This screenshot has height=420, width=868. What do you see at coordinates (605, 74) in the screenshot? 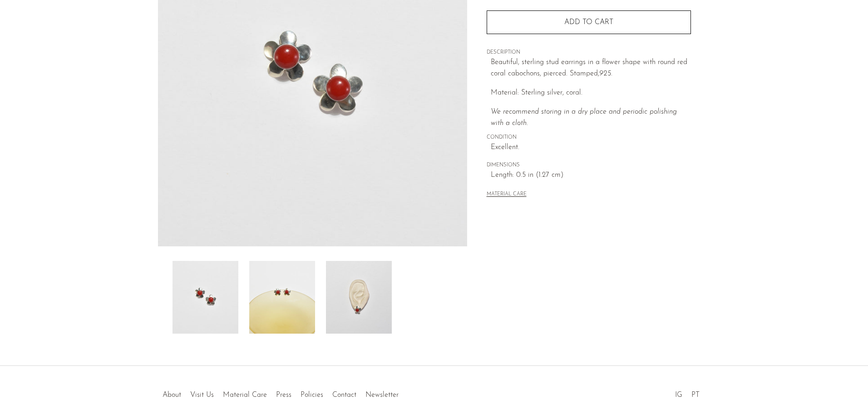
I see `em: 925.` at bounding box center [605, 74].